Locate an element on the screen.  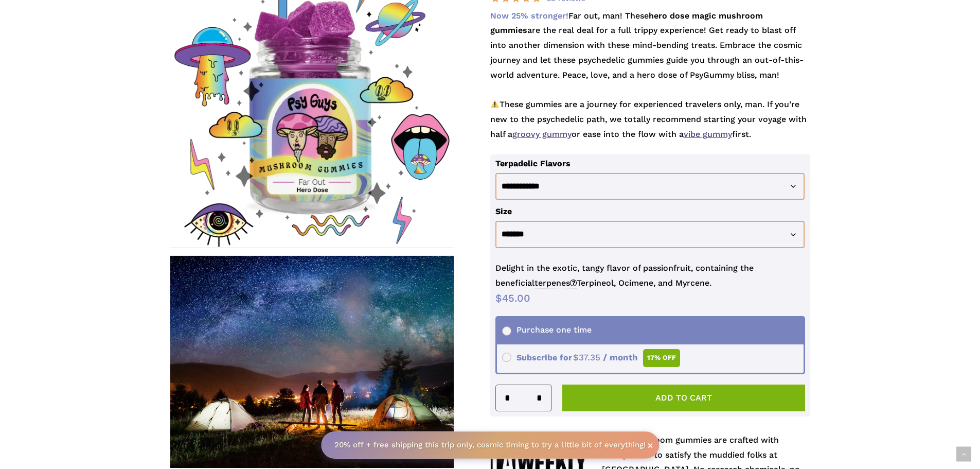
bdi: 45.00 is located at coordinates (513, 298).